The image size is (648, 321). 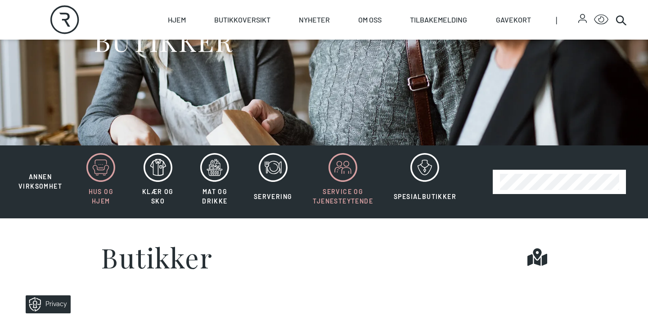 What do you see at coordinates (273, 196) in the screenshot?
I see `span: Servering` at bounding box center [273, 196].